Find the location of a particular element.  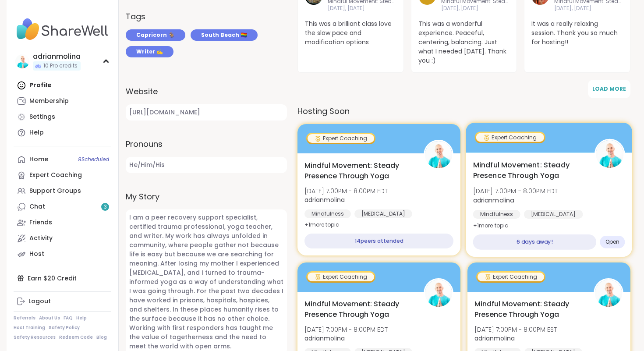

div: Help is located at coordinates (37, 133).